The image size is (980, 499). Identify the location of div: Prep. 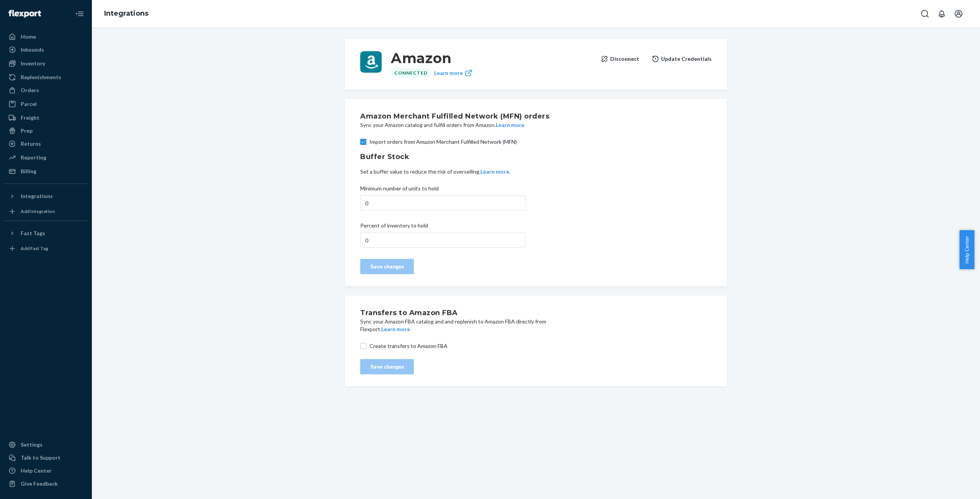
(27, 131).